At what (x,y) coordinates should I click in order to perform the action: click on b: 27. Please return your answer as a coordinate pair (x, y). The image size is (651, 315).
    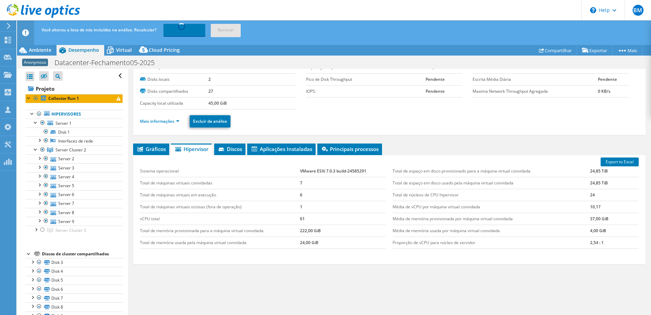
    Looking at the image, I should click on (211, 91).